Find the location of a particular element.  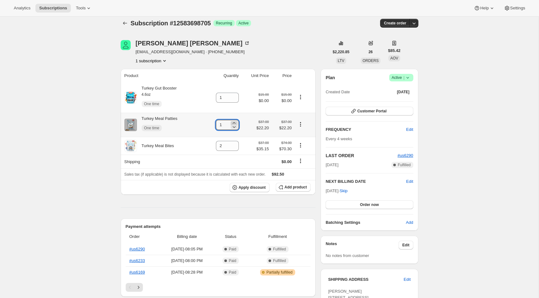

th: Unit Price is located at coordinates (256, 76).